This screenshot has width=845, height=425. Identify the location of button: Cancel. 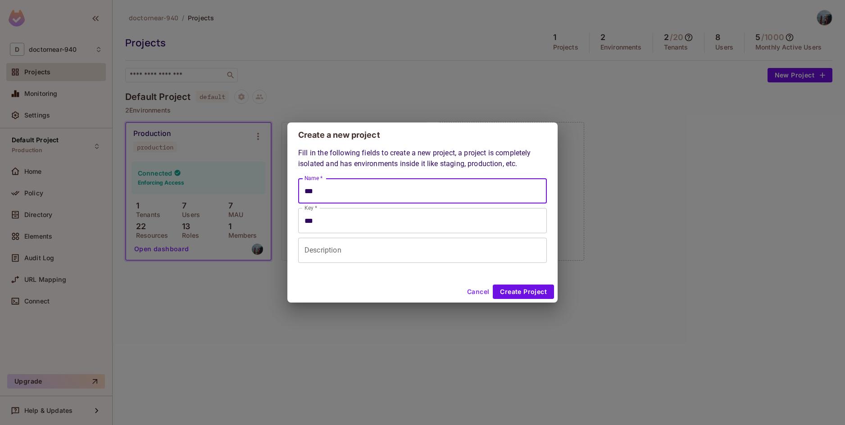
(478, 292).